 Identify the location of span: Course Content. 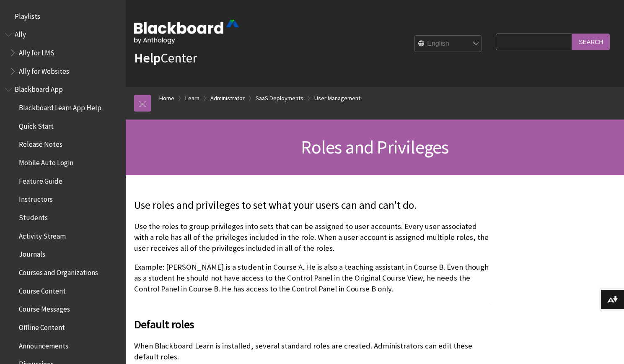
(42, 289).